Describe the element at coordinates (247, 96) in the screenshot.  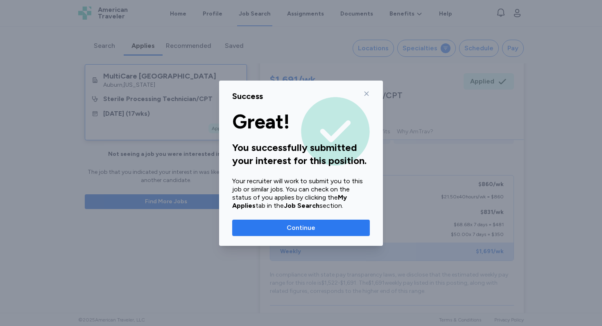
I see `div: Success` at that location.